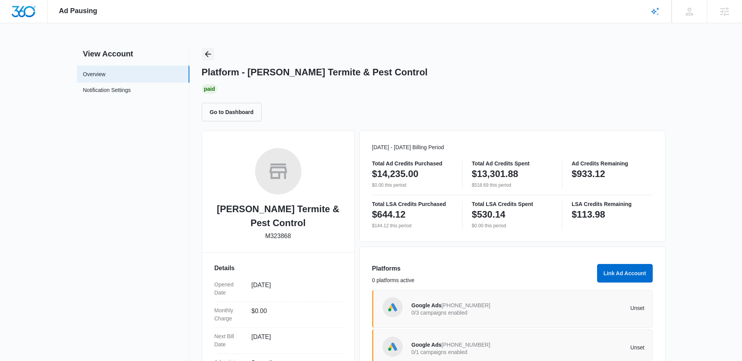 Image resolution: width=742 pixels, height=361 pixels. Describe the element at coordinates (78, 11) in the screenshot. I see `span: Ad Pausing` at that location.